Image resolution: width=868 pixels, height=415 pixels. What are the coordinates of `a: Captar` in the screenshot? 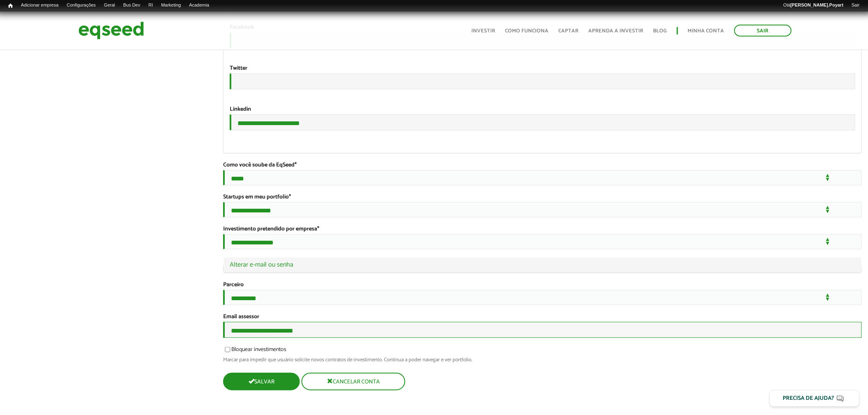 It's located at (568, 31).